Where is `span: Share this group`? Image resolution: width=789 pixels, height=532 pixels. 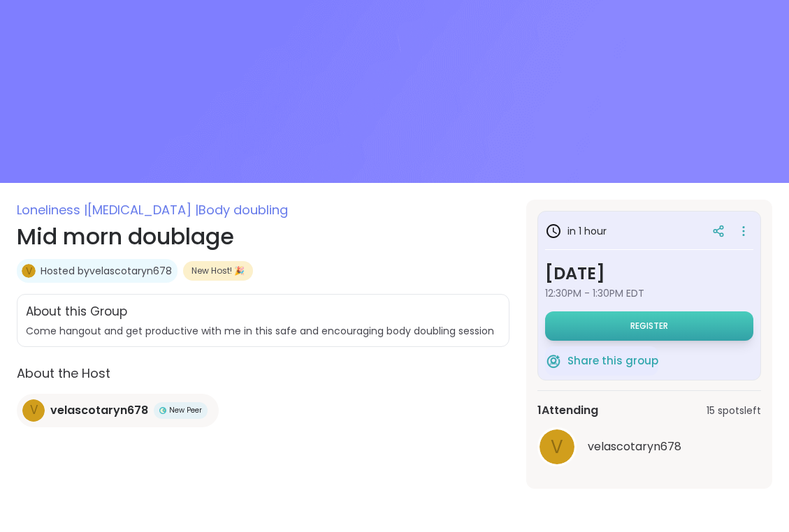
span: Share this group is located at coordinates (613, 361).